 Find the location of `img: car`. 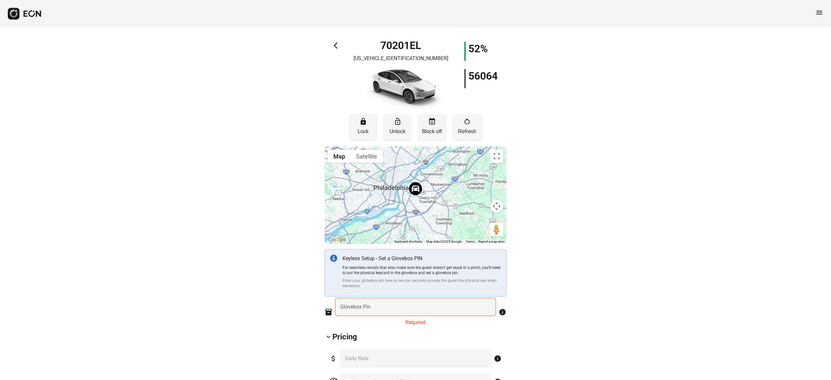

img: car is located at coordinates (401, 88).